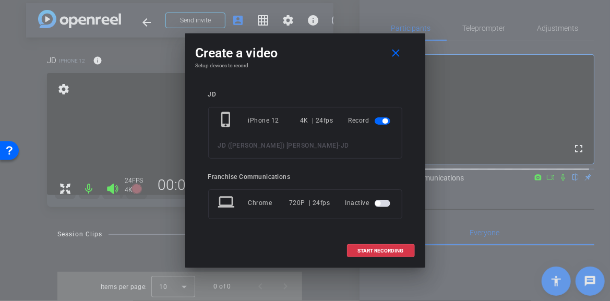 This screenshot has width=610, height=301. I want to click on div: iPhone 12, so click(275, 121).